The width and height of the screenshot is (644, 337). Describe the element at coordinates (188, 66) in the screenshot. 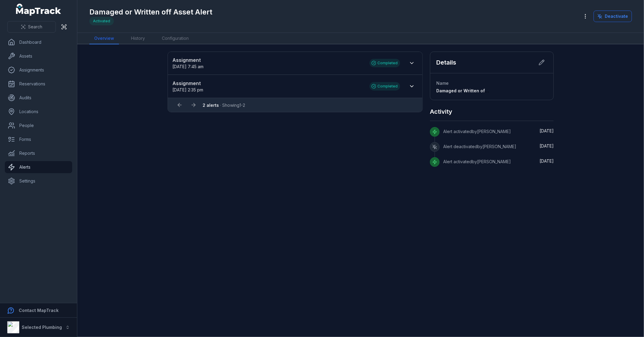

I see `time: 6/23/2025, 7:45:00 AM` at that location.